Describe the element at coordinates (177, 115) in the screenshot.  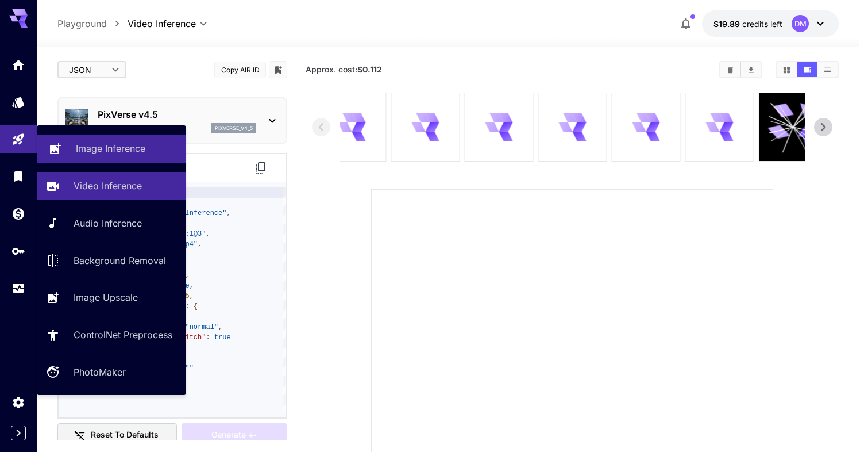
I see `p: PixVerse v4.5` at that location.